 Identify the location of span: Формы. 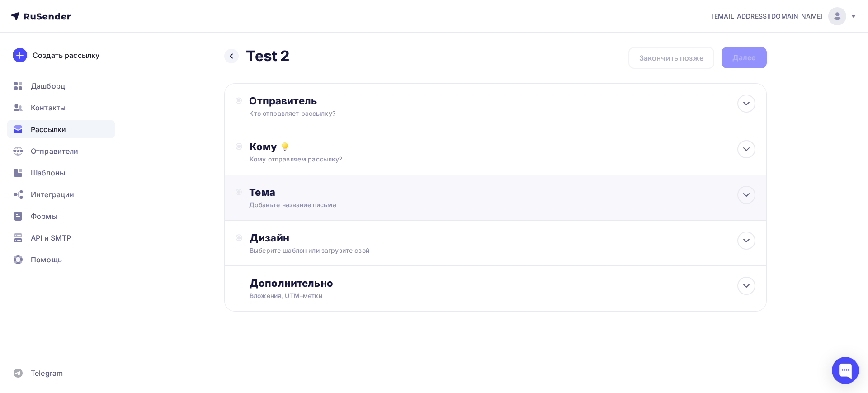
(44, 216).